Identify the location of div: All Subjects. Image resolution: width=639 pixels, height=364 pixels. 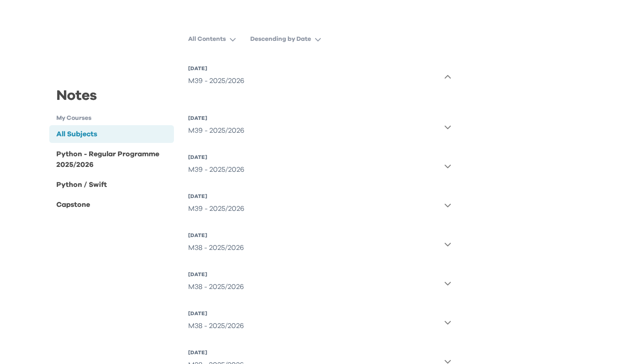
(77, 134).